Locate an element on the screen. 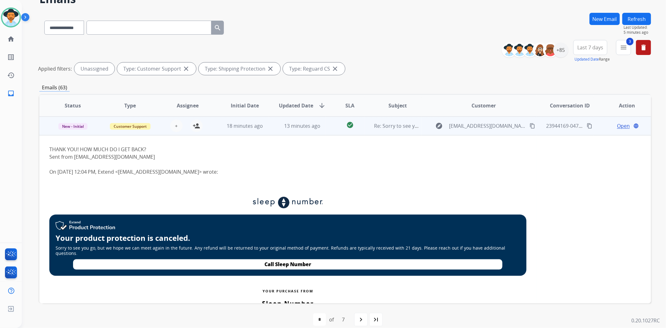  button: Last 7 days is located at coordinates (590, 47).